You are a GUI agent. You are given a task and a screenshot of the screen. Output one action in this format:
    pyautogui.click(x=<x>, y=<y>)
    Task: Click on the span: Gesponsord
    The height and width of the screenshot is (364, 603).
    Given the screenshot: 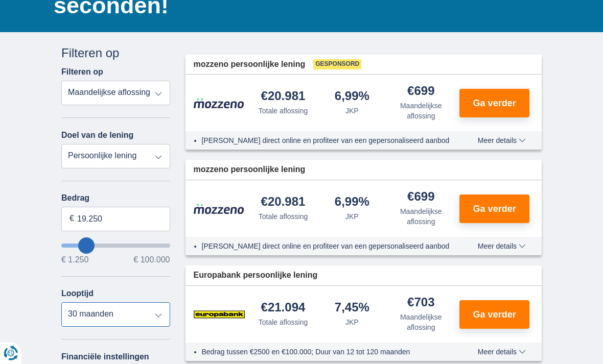 What is the action you would take?
    pyautogui.click(x=337, y=65)
    